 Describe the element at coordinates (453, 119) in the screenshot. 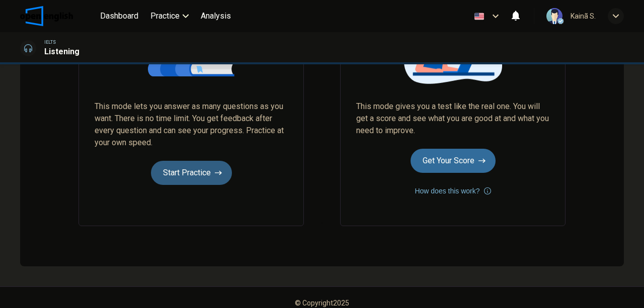

I see `span: This mode gives you a test like the real one. You will get a score and see what you are good at a...` at that location.